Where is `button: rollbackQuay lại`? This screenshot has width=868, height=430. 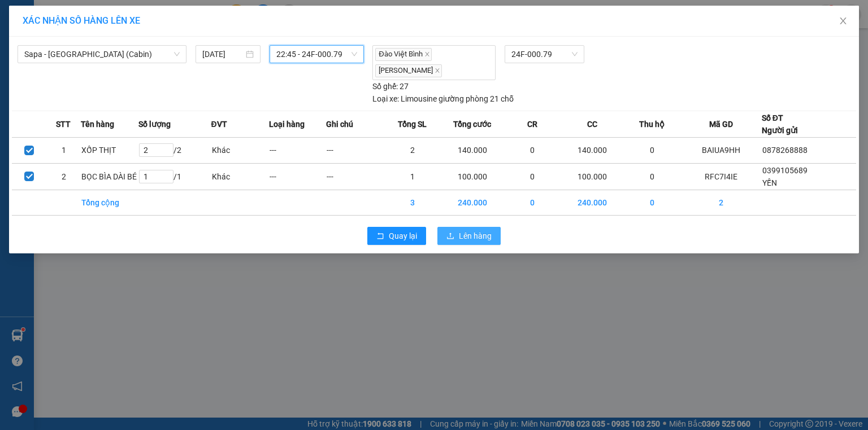
button: rollbackQuay lại is located at coordinates (397, 236).